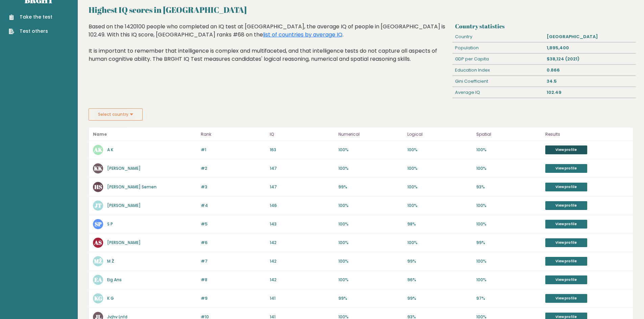  I want to click on div: Education Index, so click(498, 70).